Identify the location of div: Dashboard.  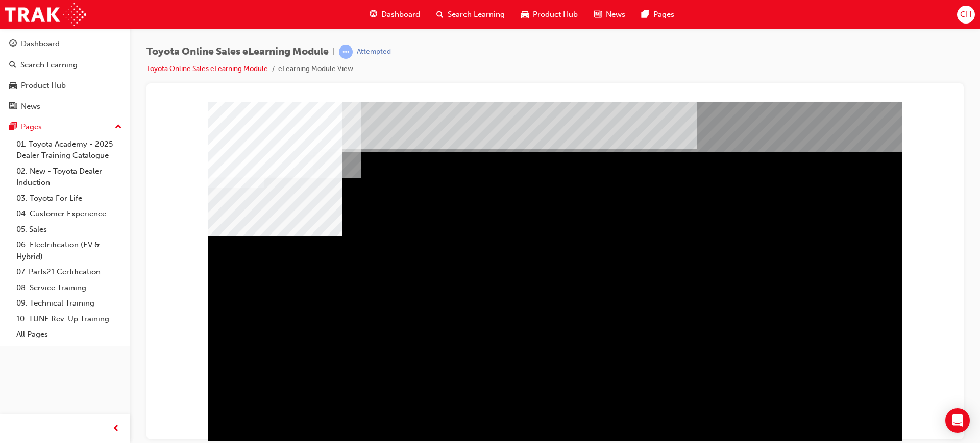
(40, 44).